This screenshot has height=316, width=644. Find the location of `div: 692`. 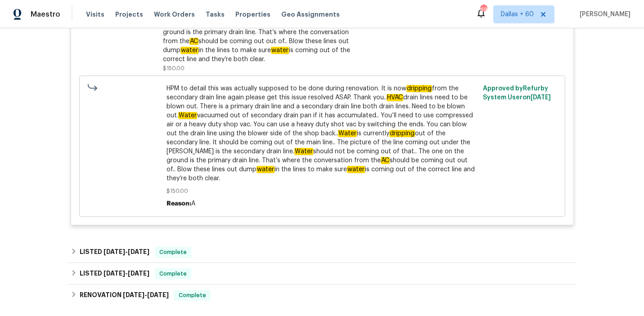

div: 692 is located at coordinates (483, 10).